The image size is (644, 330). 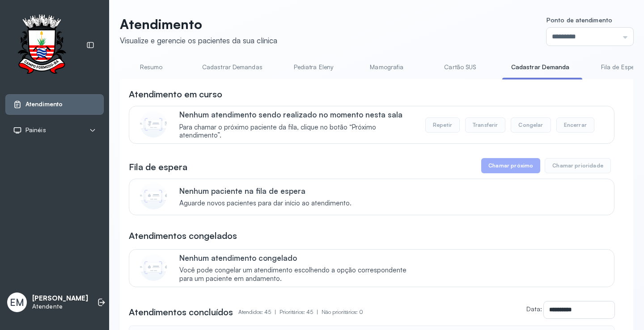 What do you see at coordinates (232, 67) in the screenshot?
I see `a: Cadastrar Demandas` at bounding box center [232, 67].